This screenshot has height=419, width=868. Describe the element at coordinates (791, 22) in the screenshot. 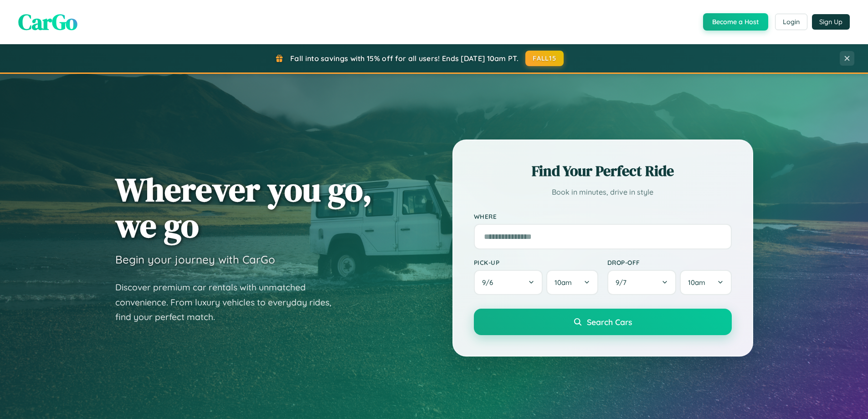

I see `button: Login` at that location.